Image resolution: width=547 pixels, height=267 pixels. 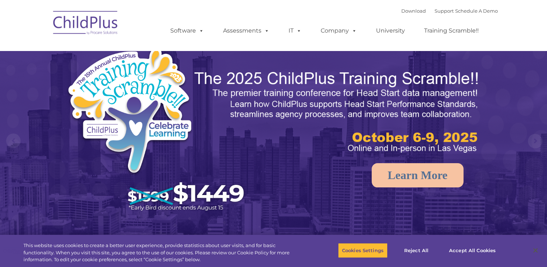 What do you see at coordinates (295, 31) in the screenshot?
I see `a: IT` at bounding box center [295, 31].